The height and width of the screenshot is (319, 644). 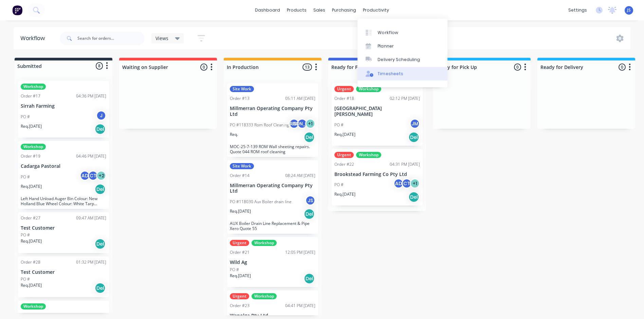 What do you see at coordinates (111, 39) in the screenshot?
I see `input: Search for orders...` at bounding box center [111, 39].